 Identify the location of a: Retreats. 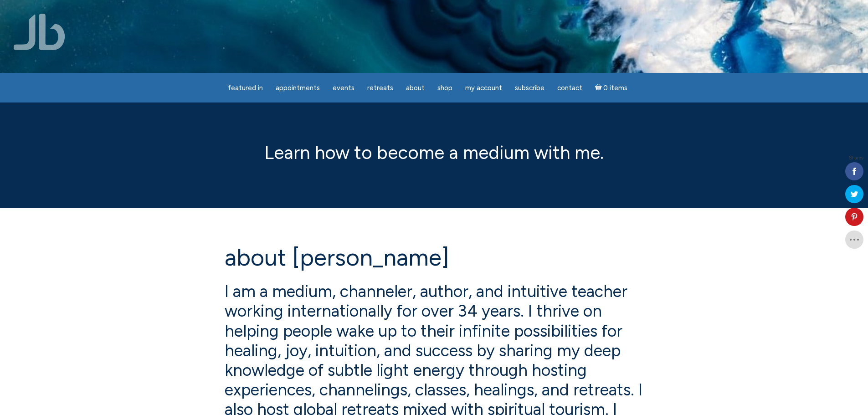
(380, 88).